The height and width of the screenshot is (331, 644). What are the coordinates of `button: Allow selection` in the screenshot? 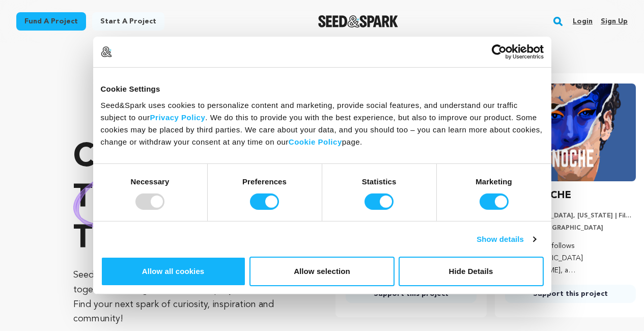 It's located at (322, 271).